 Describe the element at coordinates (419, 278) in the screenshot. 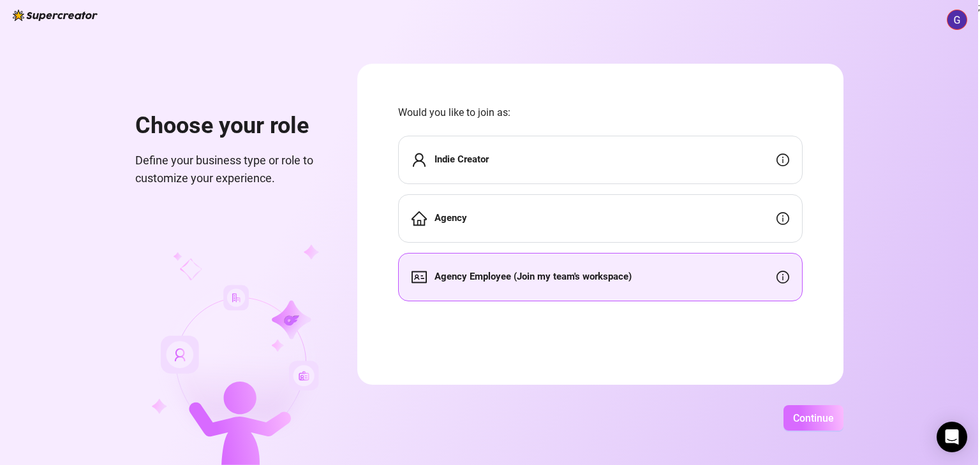

I see `span: idcard` at that location.